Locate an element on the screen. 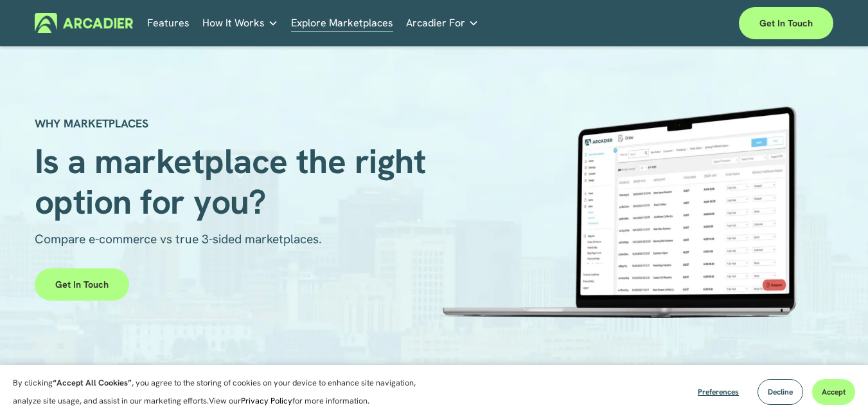  button: Decline is located at coordinates (780, 391).